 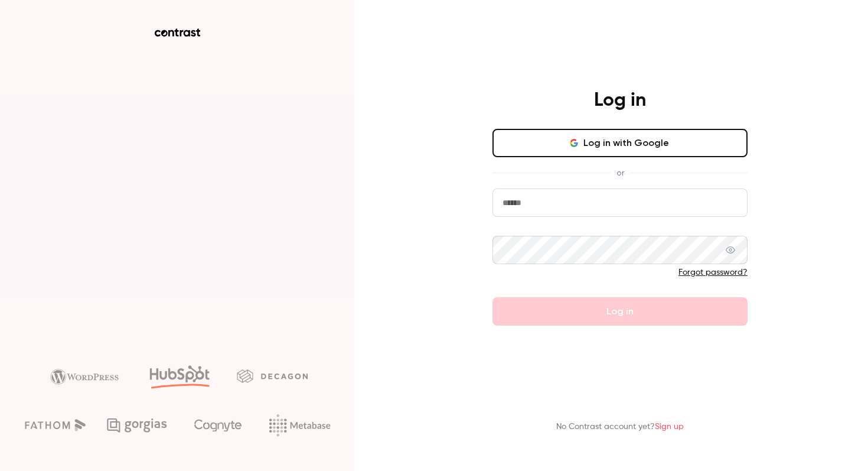 I want to click on a: Sign up, so click(x=670, y=426).